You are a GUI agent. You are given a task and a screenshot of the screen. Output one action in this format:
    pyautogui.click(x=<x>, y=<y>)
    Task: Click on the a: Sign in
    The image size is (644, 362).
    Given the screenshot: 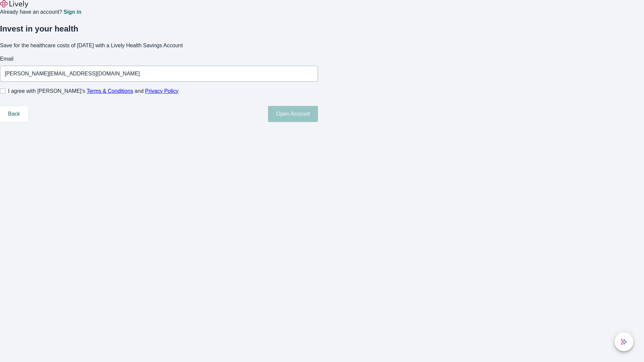 What is the action you would take?
    pyautogui.click(x=72, y=12)
    